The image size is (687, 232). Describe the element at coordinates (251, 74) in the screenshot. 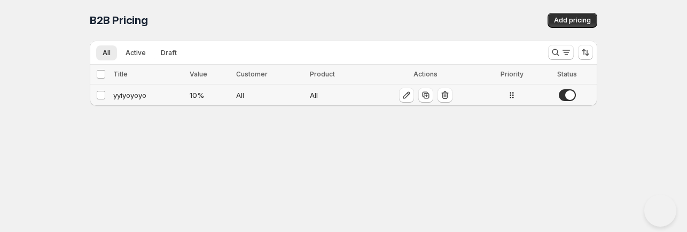

I see `span: Customer` at that location.